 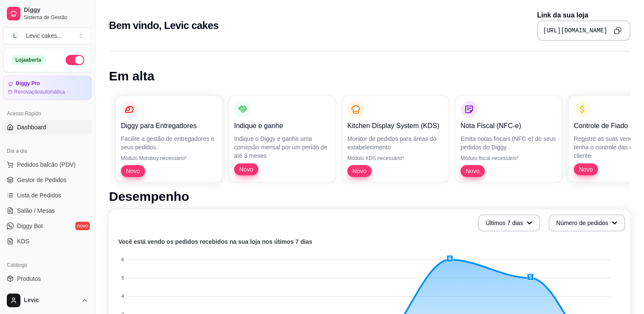 I want to click on h1: Em alta, so click(x=370, y=76).